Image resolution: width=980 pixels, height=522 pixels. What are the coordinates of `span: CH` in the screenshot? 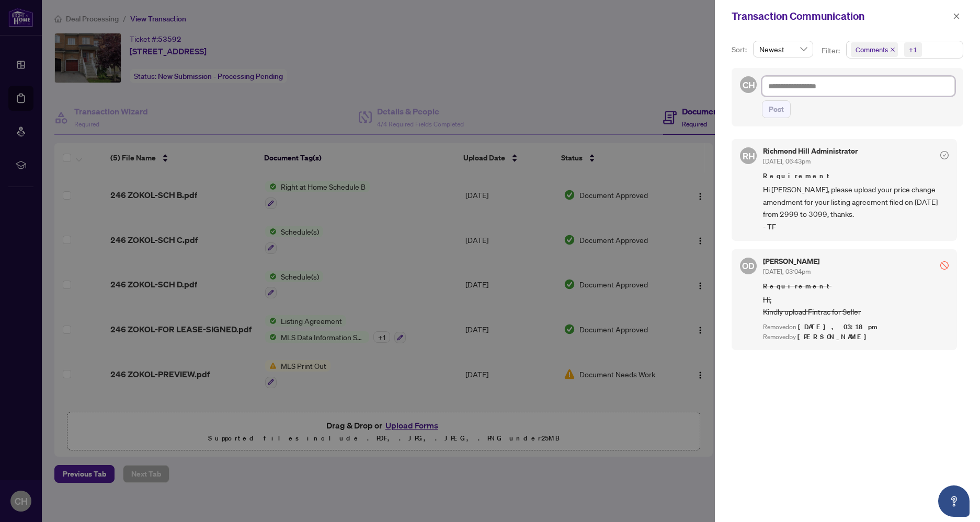 It's located at (748, 85).